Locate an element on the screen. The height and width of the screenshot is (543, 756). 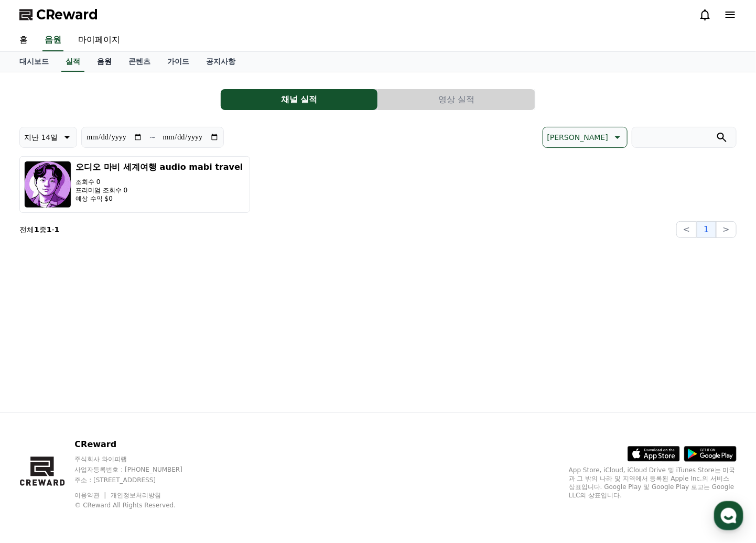
button: 1 is located at coordinates (706, 230).